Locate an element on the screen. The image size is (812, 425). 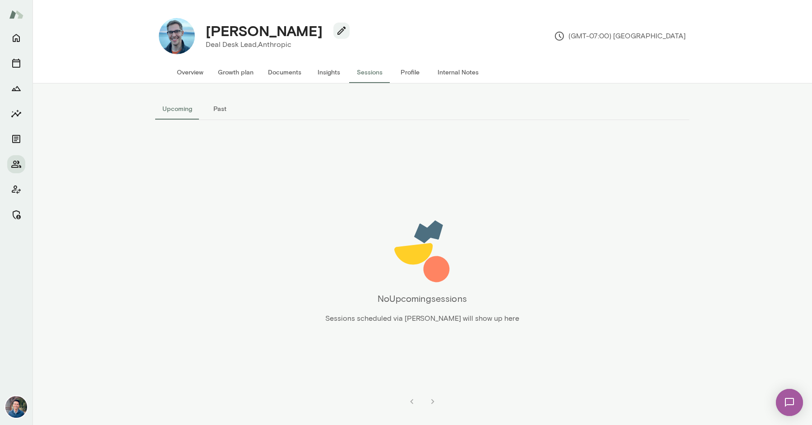
img: Mento is located at coordinates (16, 14).